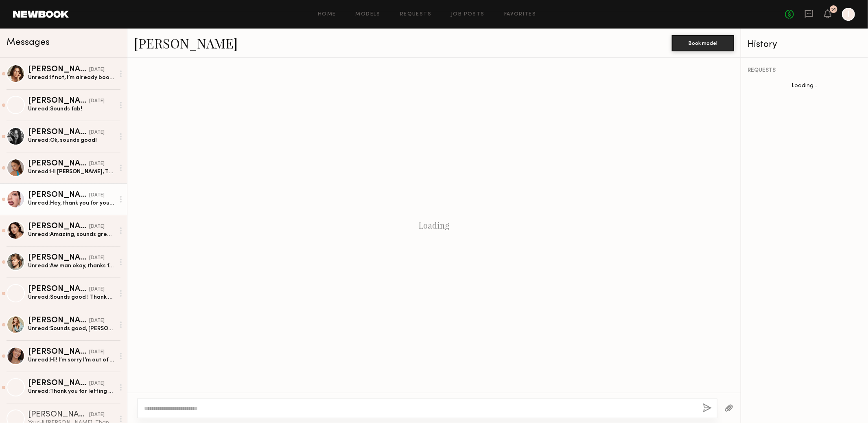 This screenshot has width=868, height=423. Describe the element at coordinates (368, 14) in the screenshot. I see `a: Models` at that location.